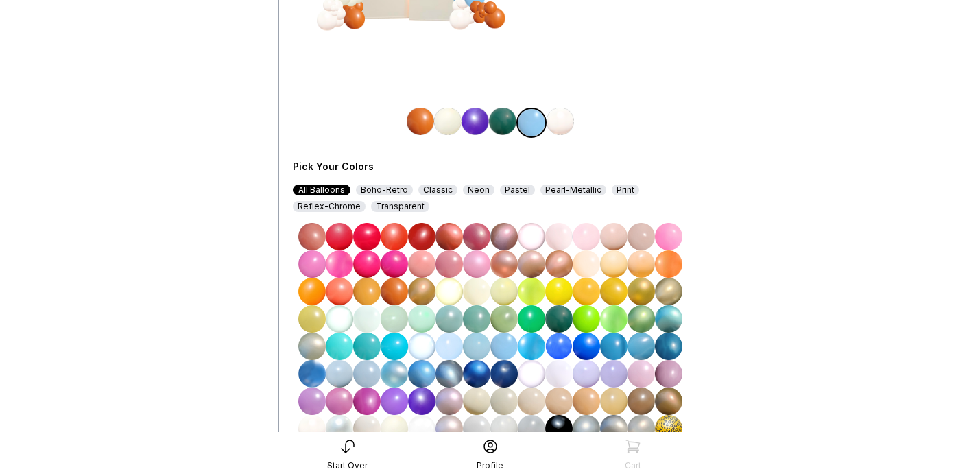  What do you see at coordinates (400, 206) in the screenshot?
I see `div: Transparent` at bounding box center [400, 206].